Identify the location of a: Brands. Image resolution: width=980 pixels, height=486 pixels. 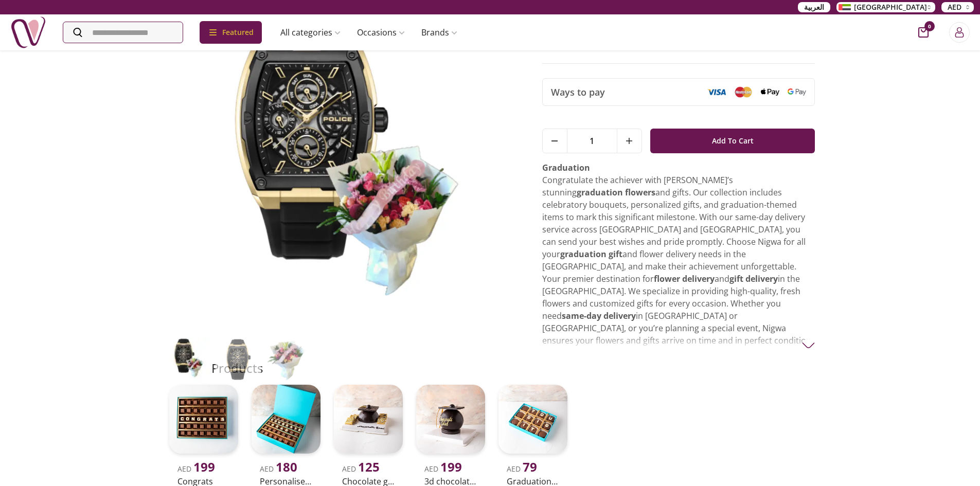
(439, 32).